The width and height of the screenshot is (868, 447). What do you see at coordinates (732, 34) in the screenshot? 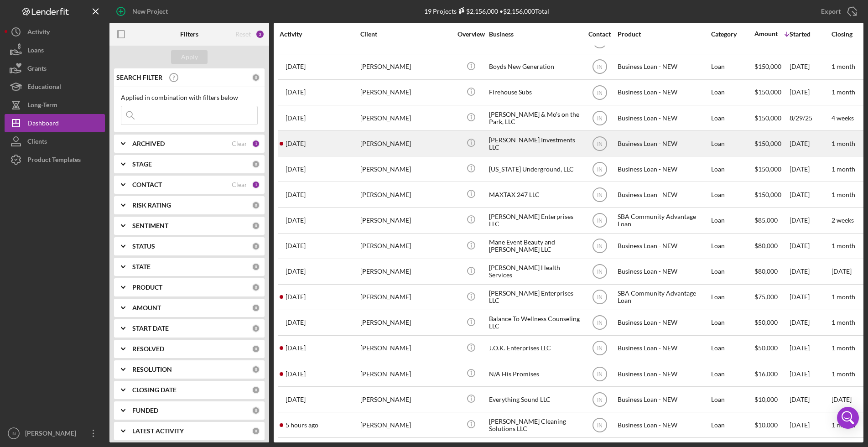
I see `div: Category` at bounding box center [732, 34].